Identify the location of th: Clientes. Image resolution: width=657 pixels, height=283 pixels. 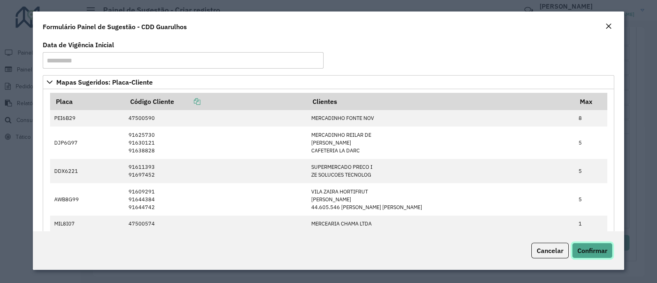
(440, 101).